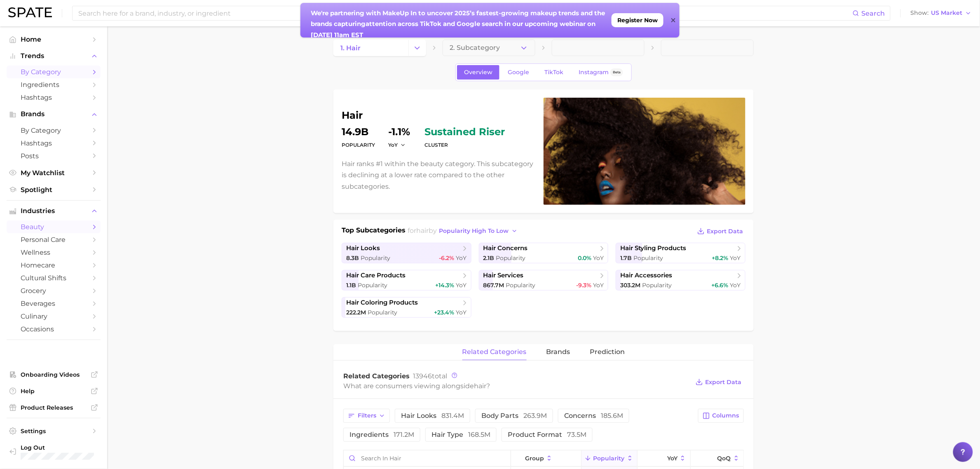 The width and height of the screenshot is (980, 469). What do you see at coordinates (54, 291) in the screenshot?
I see `span: grocery` at bounding box center [54, 291].